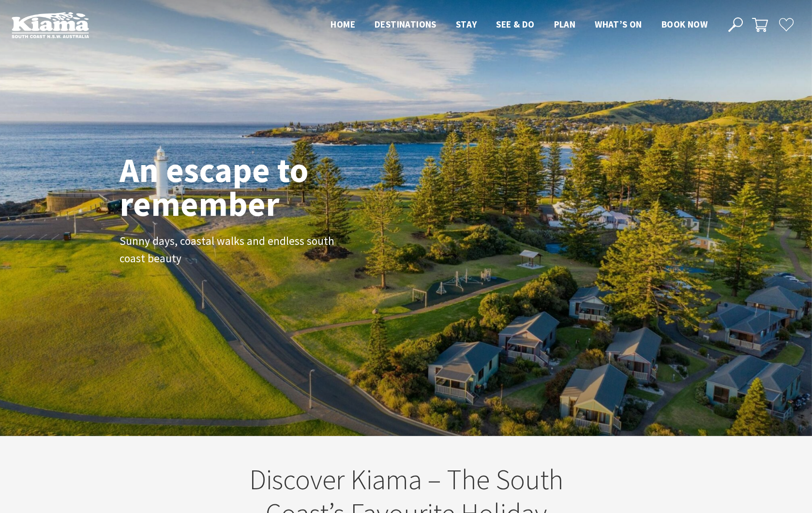  What do you see at coordinates (519, 25) in the screenshot?
I see `nav: Main Menu` at bounding box center [519, 25].